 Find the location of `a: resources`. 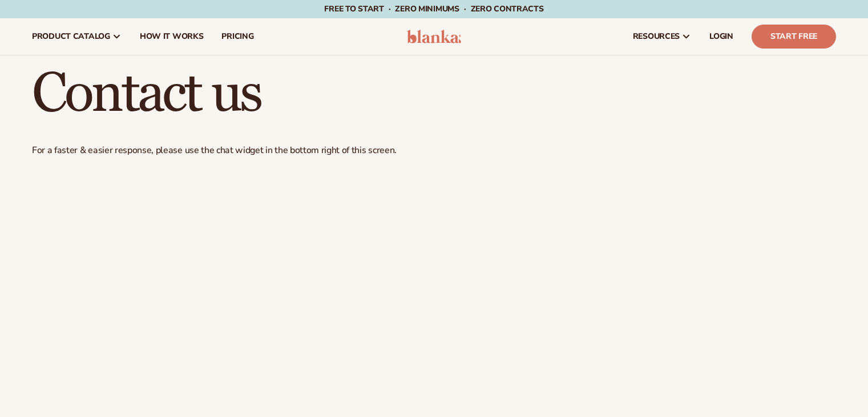

a: resources is located at coordinates (662, 36).